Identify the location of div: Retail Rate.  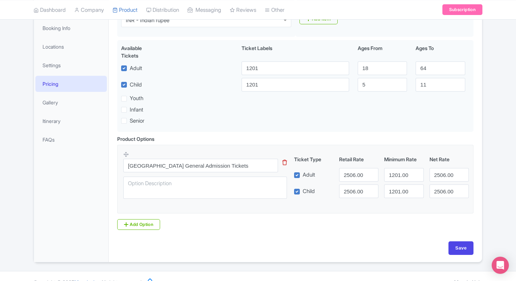
(359, 159).